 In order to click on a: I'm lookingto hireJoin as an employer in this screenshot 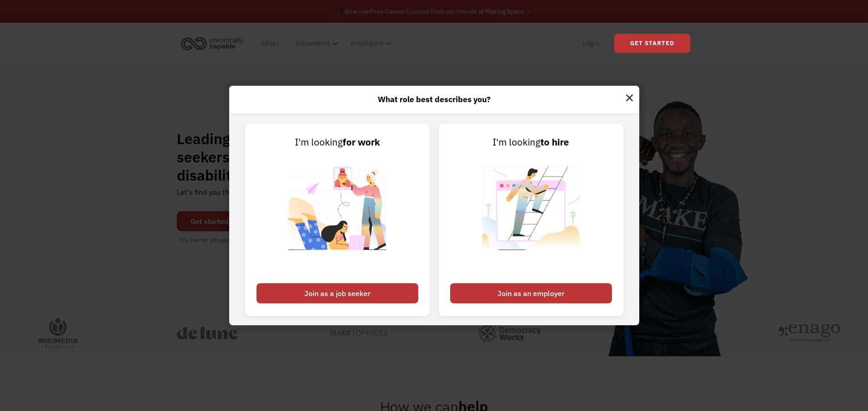, I will do `click(531, 220)`.